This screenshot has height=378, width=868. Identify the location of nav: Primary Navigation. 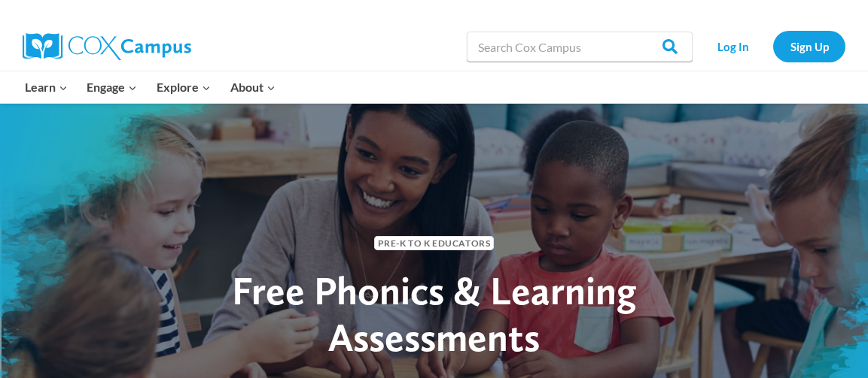
(150, 87).